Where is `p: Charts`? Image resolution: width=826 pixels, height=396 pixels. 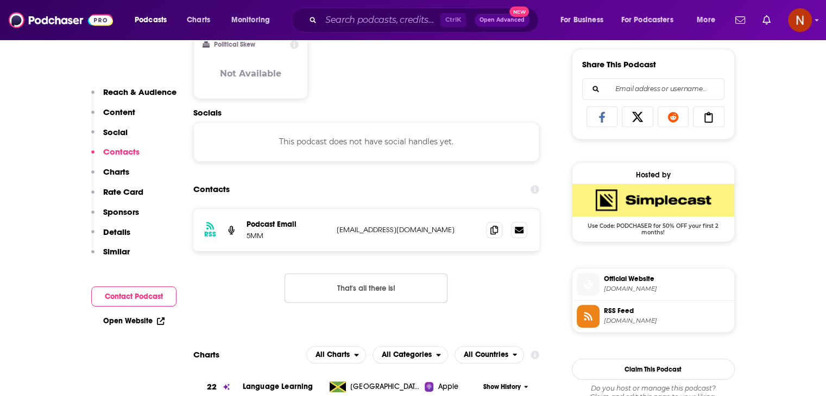
p: Charts is located at coordinates (116, 172).